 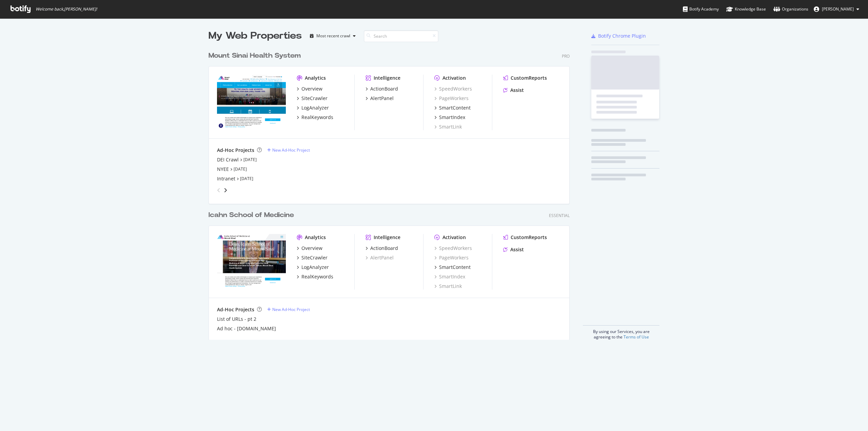 I want to click on a: Botify Chrome Plugin, so click(x=619, y=36).